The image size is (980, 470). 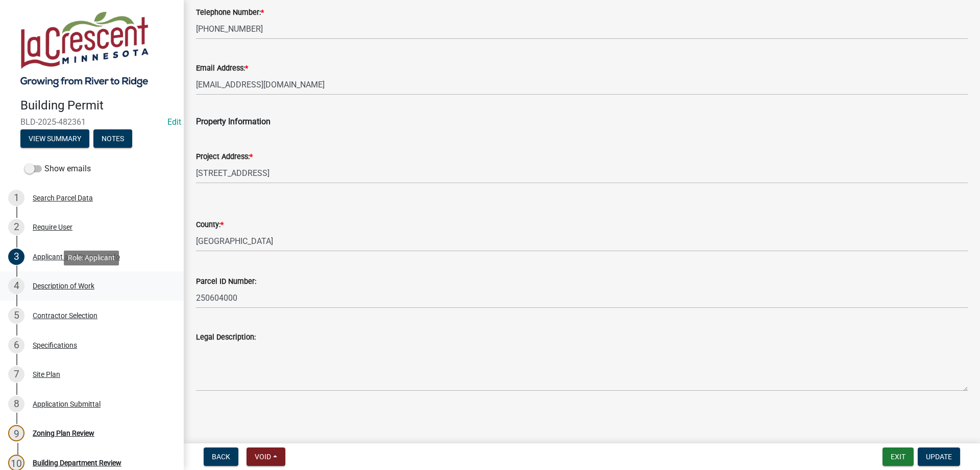 I want to click on label: Parcel ID Number:, so click(x=226, y=282).